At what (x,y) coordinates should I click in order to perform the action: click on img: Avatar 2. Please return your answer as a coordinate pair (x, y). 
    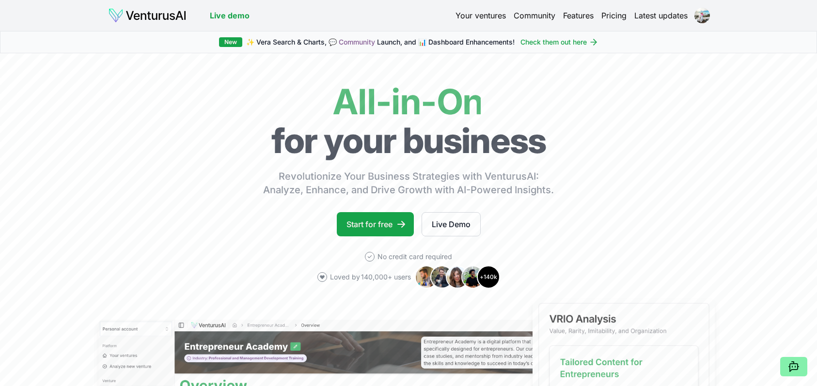
    Looking at the image, I should click on (442, 277).